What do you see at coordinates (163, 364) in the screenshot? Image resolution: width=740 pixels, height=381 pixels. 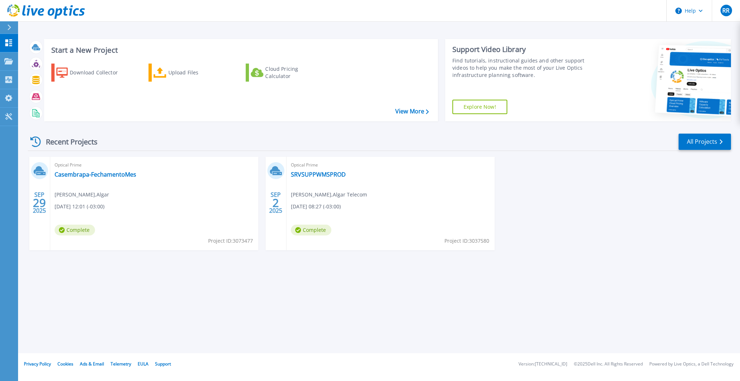 I see `a: Support` at bounding box center [163, 364].